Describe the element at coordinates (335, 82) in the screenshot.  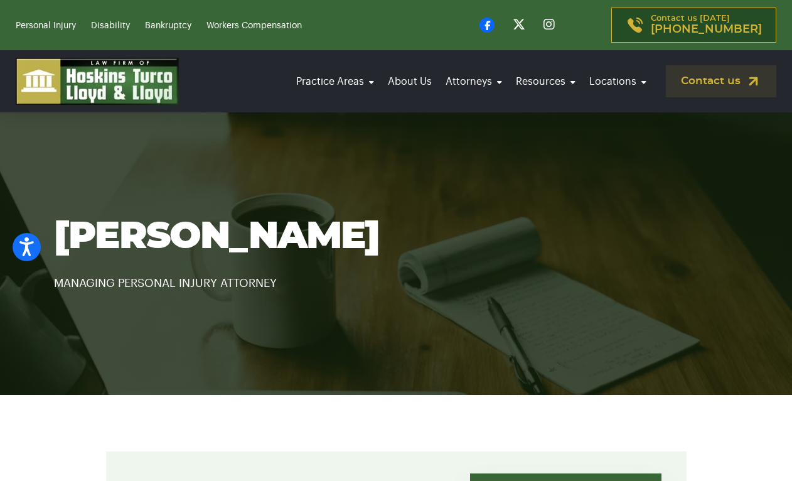
I see `a: Practice Areas` at that location.